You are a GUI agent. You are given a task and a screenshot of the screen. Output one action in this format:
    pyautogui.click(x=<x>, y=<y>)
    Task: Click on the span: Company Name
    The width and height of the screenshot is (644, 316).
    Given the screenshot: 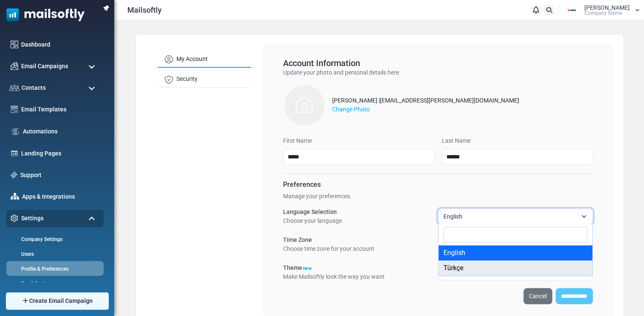 What is the action you would take?
    pyautogui.click(x=603, y=13)
    